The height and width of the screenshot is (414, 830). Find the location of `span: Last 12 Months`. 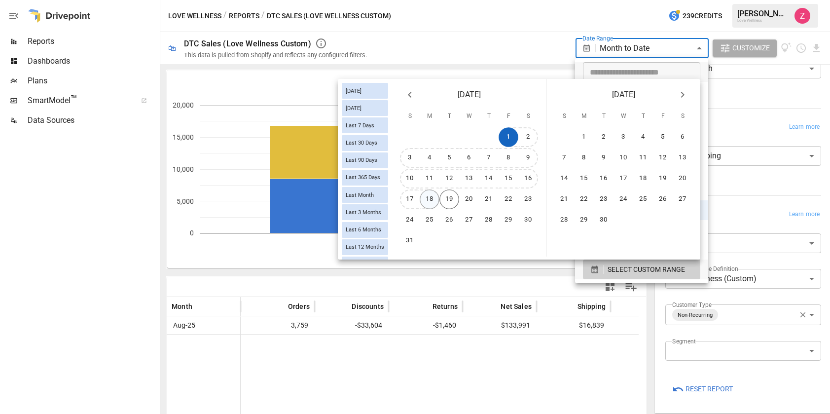

span: Last 12 Months is located at coordinates (365, 246).